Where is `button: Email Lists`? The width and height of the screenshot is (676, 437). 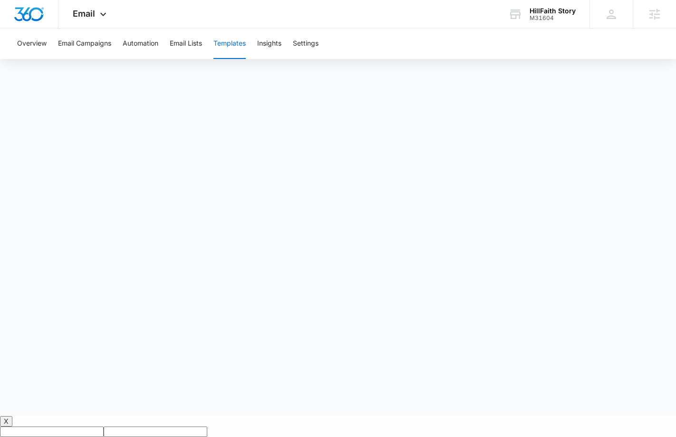 button: Email Lists is located at coordinates (186, 44).